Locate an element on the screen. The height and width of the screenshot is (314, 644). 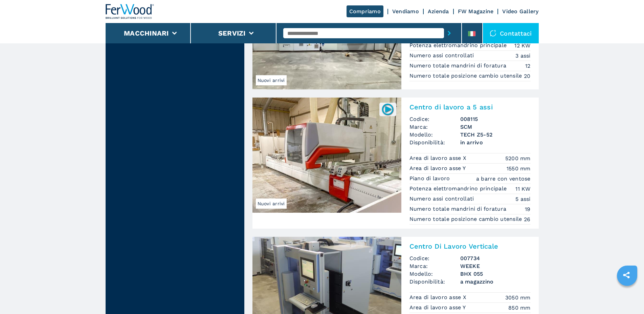
em: 12 is located at coordinates (527, 65).